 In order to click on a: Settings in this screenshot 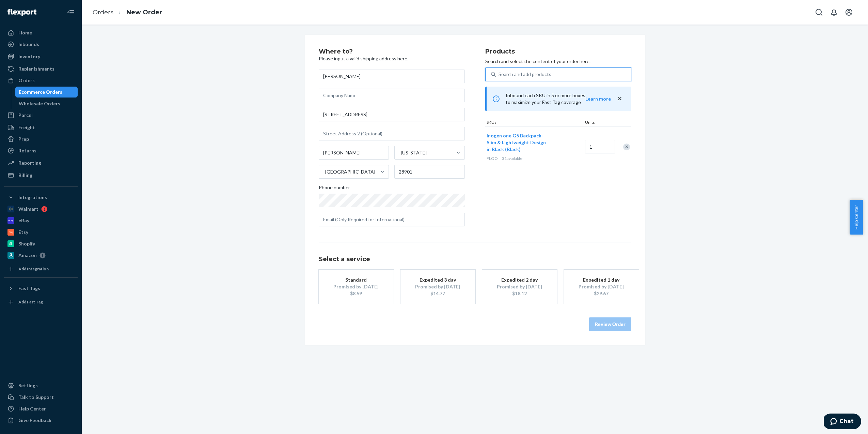, I will do `click(41, 386)`.